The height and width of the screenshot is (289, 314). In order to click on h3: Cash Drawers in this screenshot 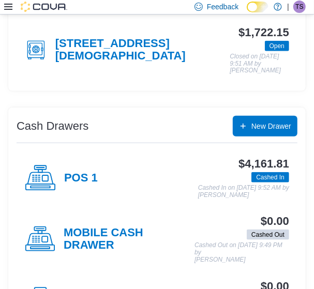, I will do `click(52, 126)`.